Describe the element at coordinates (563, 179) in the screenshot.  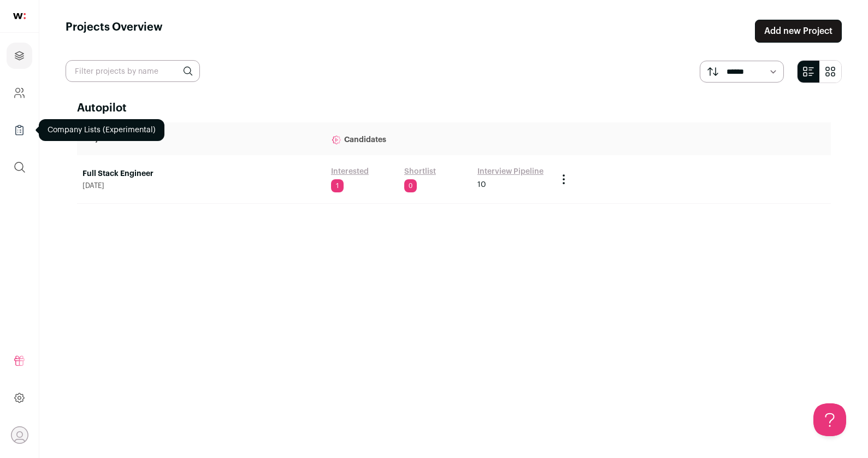
I see `button: Project Actions` at that location.